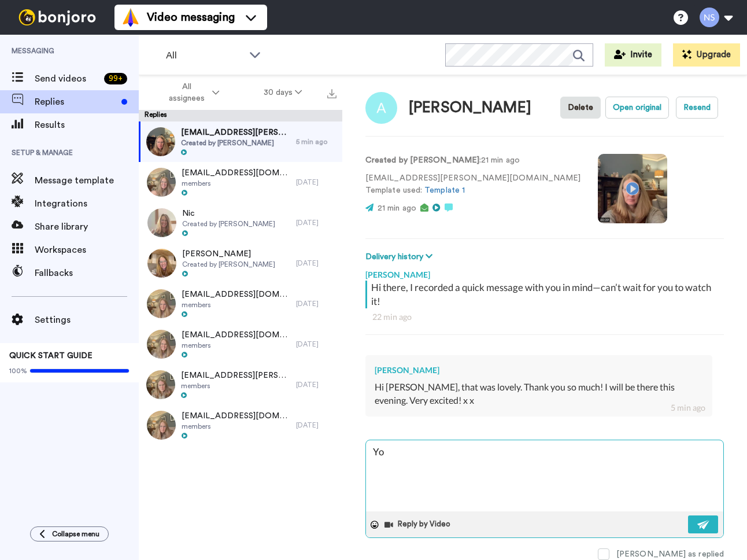 Image resolution: width=747 pixels, height=560 pixels. Describe the element at coordinates (161, 304) in the screenshot. I see `img: 23dbca68-c35e-478c-ac54-d55eb3ef2000-thumb.jpg` at that location.